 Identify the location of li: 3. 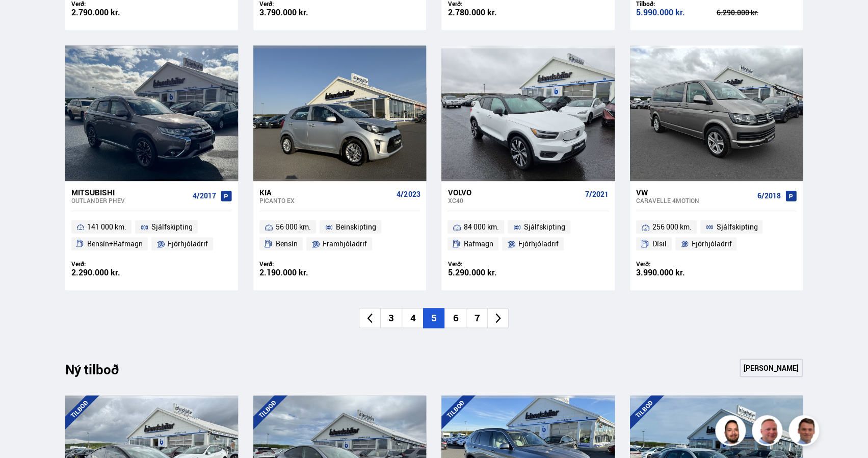
(391, 317).